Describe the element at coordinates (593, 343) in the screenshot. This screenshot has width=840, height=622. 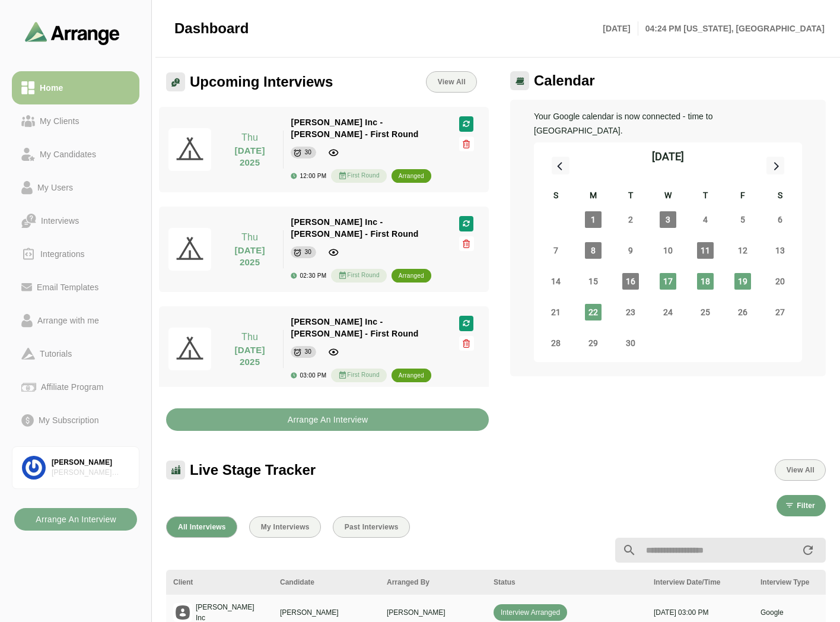
I see `span: Monday, September 29, 2025` at that location.